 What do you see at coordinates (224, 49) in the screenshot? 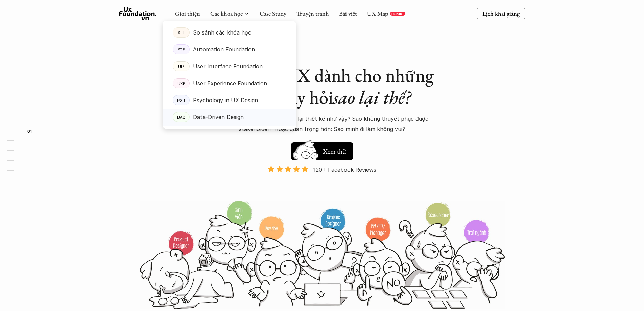
I see `p: Automation Foundation` at bounding box center [224, 49].